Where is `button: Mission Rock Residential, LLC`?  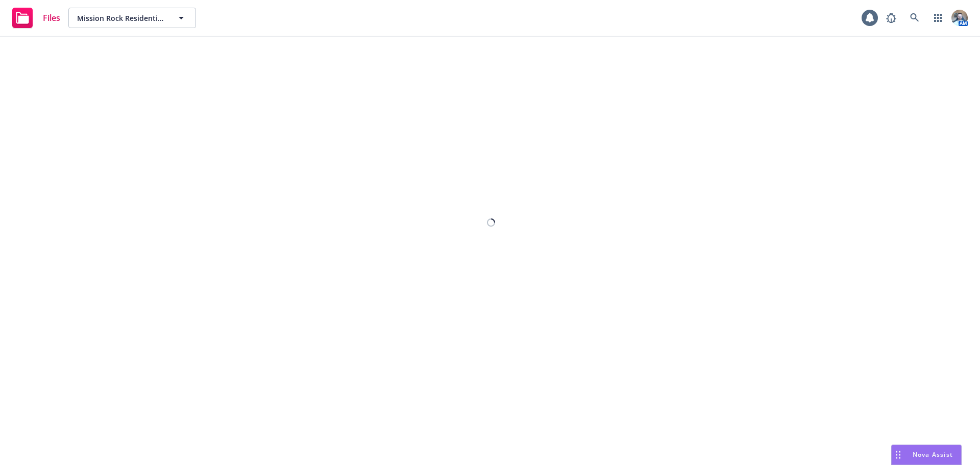
button: Mission Rock Residential, LLC is located at coordinates (132, 18).